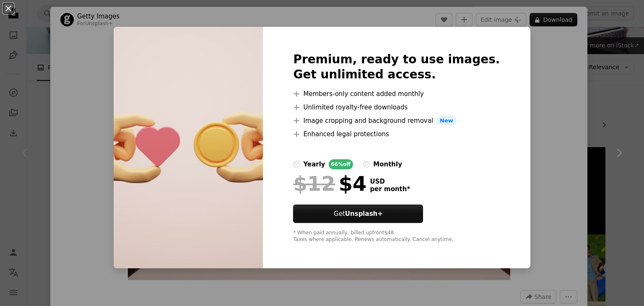  What do you see at coordinates (396, 237) in the screenshot?
I see `div: * When paid annually, billed upfront $48 Taxes where applicable. Renews automatically. Cancel any...` at bounding box center [396, 237].